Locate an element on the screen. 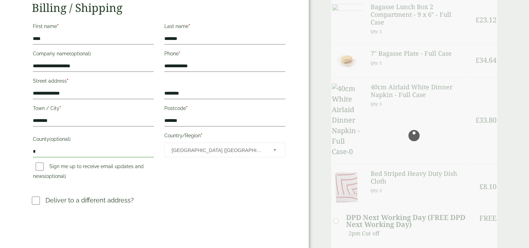 Image resolution: width=529 pixels, height=248 pixels. label: Country/Region is located at coordinates (225, 136).